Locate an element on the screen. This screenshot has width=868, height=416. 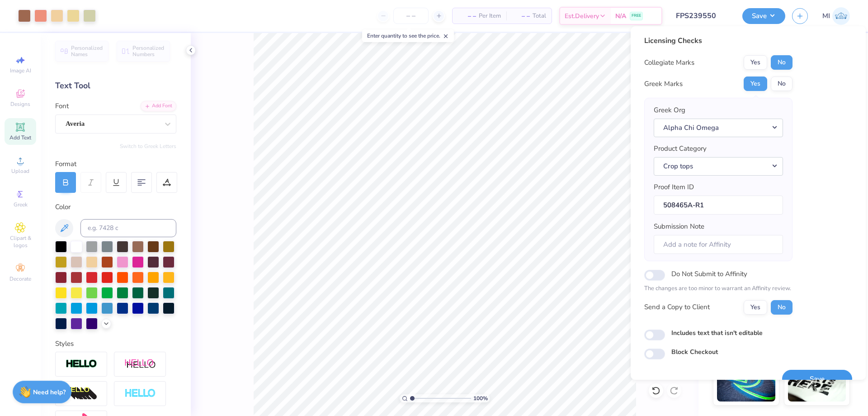
button: Alpha Chi Omega is located at coordinates (719, 128).